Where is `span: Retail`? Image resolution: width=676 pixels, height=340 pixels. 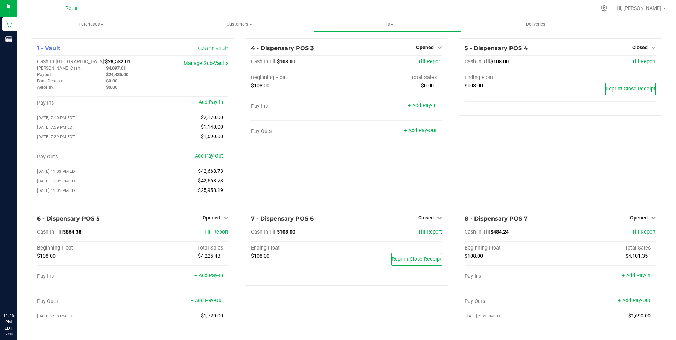
span: Retail is located at coordinates (72, 8).